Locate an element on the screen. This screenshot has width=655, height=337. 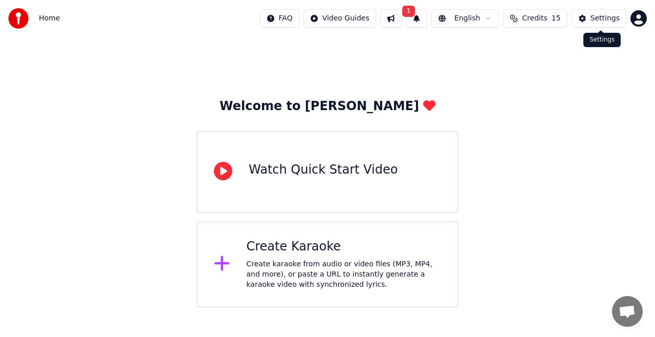
div: Open chat is located at coordinates (627, 311).